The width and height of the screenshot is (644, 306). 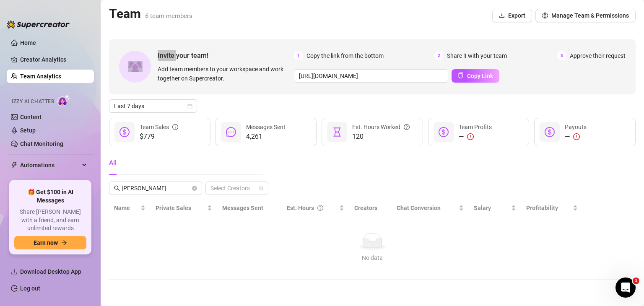 I want to click on div: All, so click(x=113, y=163).